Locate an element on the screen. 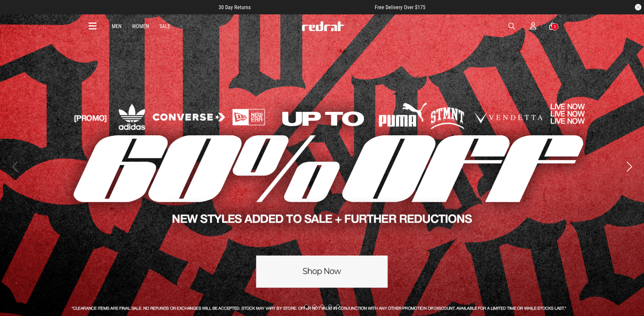  a: 3 is located at coordinates (552, 26).